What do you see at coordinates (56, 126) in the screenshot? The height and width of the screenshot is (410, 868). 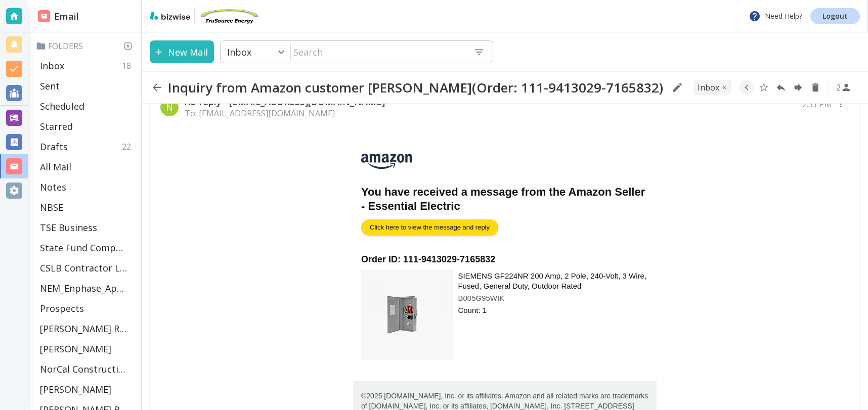 I see `p: Starred` at bounding box center [56, 126].